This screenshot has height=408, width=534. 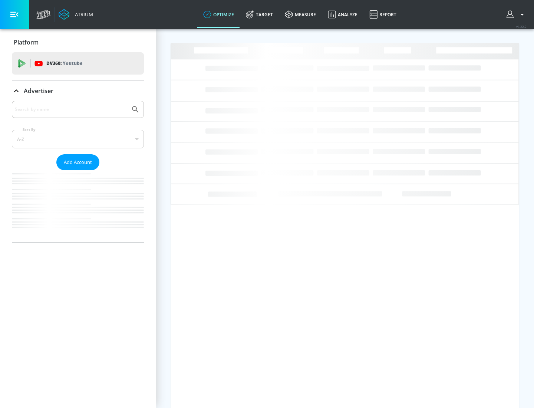 What do you see at coordinates (29, 129) in the screenshot?
I see `label: Sort By` at bounding box center [29, 129].